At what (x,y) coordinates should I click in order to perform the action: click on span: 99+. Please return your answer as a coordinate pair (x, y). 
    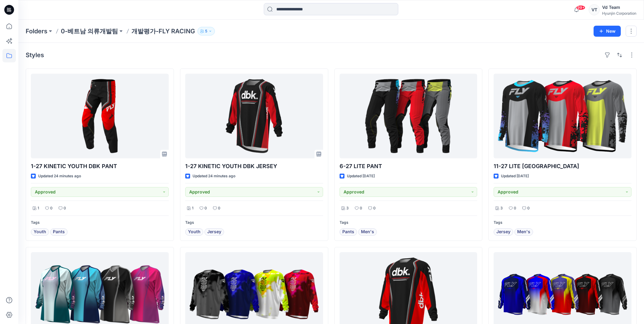
    Looking at the image, I should click on (581, 8).